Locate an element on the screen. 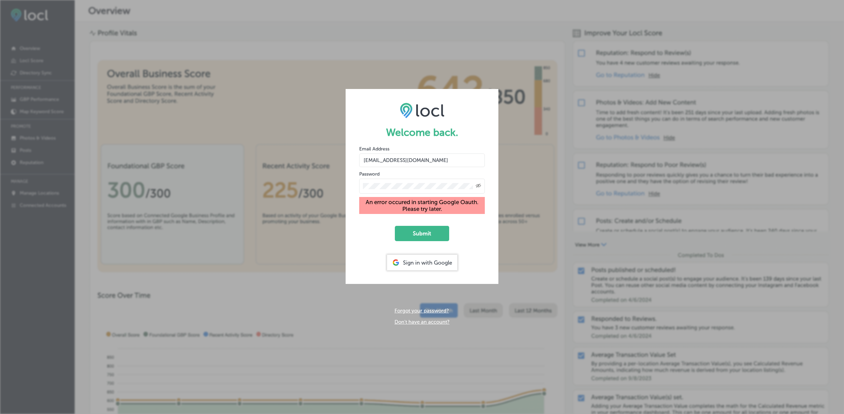 This screenshot has height=414, width=844. label: Email Address is located at coordinates (374, 149).